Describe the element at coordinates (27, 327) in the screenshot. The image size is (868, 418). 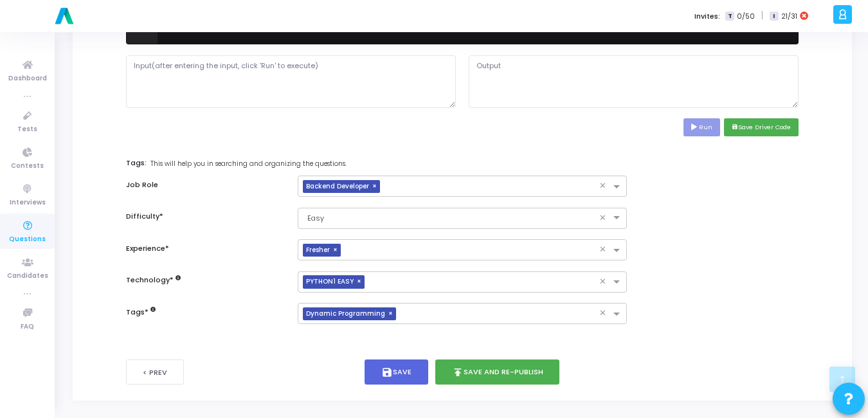
I see `span: FAQ` at that location.